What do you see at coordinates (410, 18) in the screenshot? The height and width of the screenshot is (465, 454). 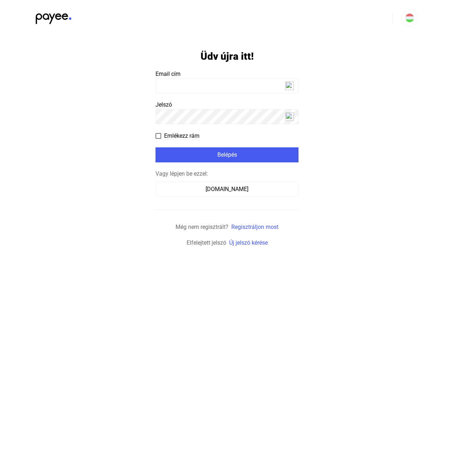 I see `button: HU` at bounding box center [410, 18].